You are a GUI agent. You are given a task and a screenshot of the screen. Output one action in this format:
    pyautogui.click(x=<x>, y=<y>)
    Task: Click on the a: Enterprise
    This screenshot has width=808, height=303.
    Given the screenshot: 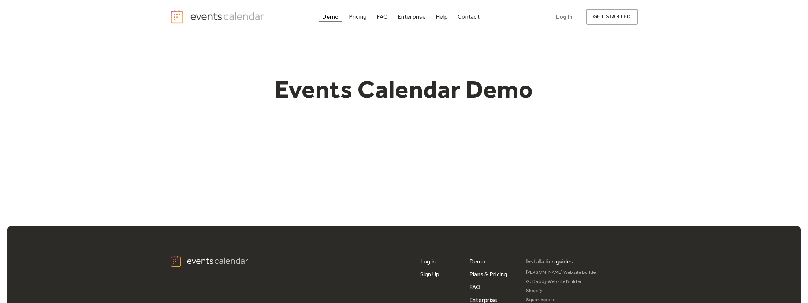 What is the action you would take?
    pyautogui.click(x=412, y=16)
    